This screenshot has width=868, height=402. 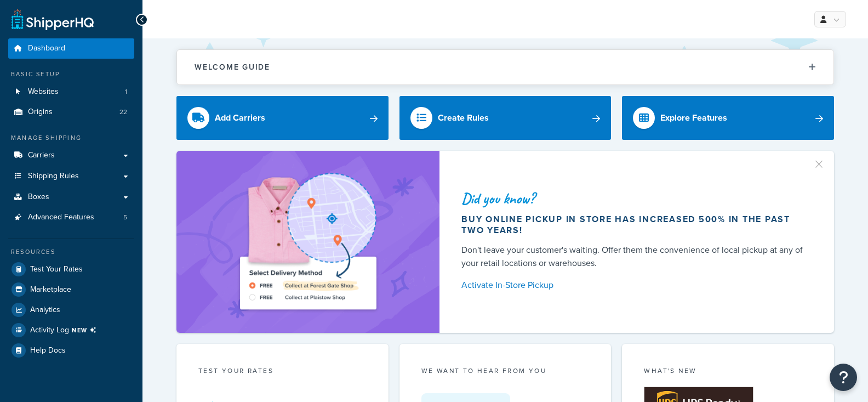 What do you see at coordinates (72, 197) in the screenshot?
I see `a: Boxes` at bounding box center [72, 197].